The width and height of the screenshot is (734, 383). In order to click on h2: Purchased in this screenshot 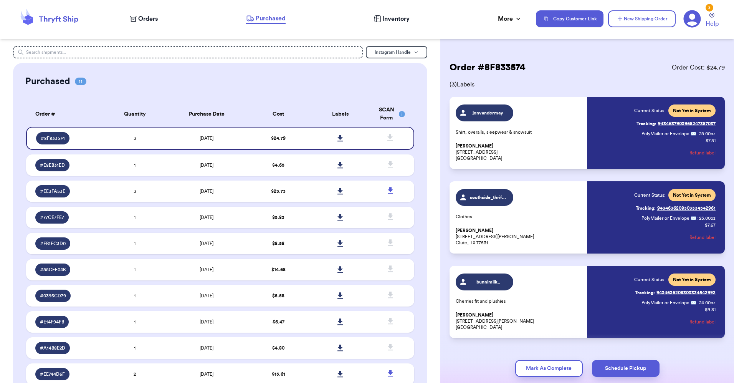, I will do `click(48, 81)`.